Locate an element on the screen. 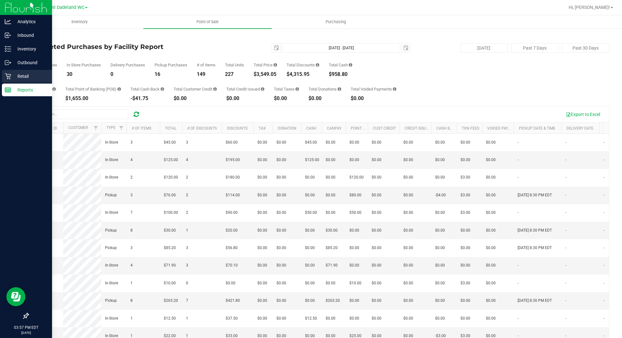 The height and width of the screenshot is (338, 622). div: $958.80 is located at coordinates (341, 74).